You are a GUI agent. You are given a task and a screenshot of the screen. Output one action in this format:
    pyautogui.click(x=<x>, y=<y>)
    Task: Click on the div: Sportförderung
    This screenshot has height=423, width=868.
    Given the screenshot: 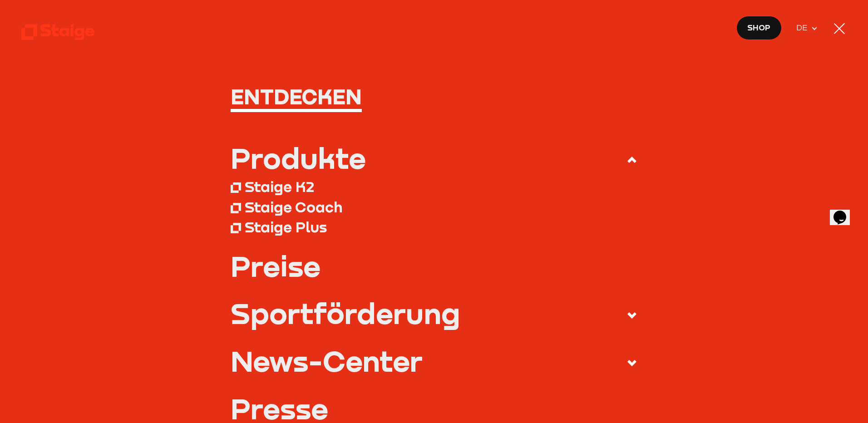 What is the action you would take?
    pyautogui.click(x=346, y=313)
    